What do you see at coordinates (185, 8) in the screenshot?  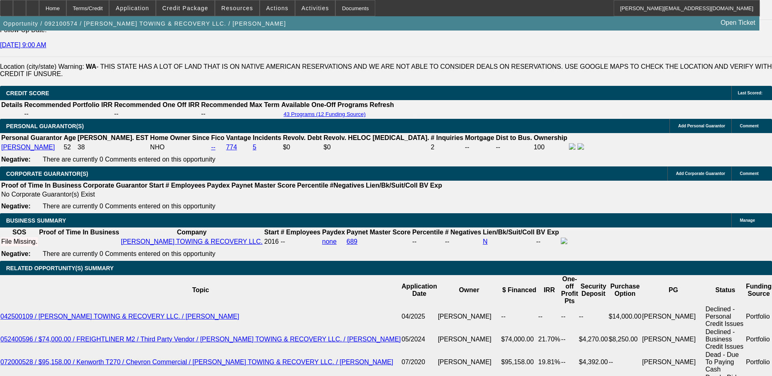 I see `button: Credit Package` at bounding box center [185, 8].